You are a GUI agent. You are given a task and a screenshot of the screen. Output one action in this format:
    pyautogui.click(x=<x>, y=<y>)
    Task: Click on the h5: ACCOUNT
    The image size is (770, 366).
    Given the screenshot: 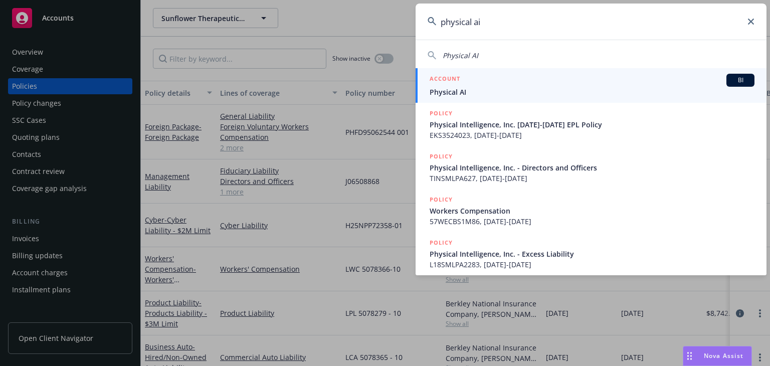 What is the action you would take?
    pyautogui.click(x=444, y=80)
    